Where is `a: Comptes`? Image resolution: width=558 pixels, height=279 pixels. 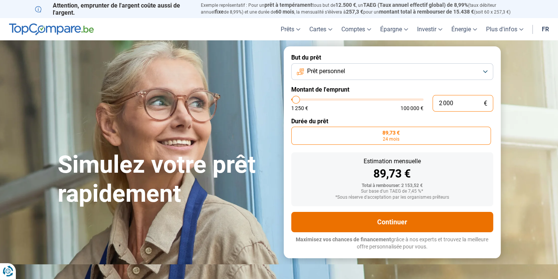 a: Comptes is located at coordinates (356, 29).